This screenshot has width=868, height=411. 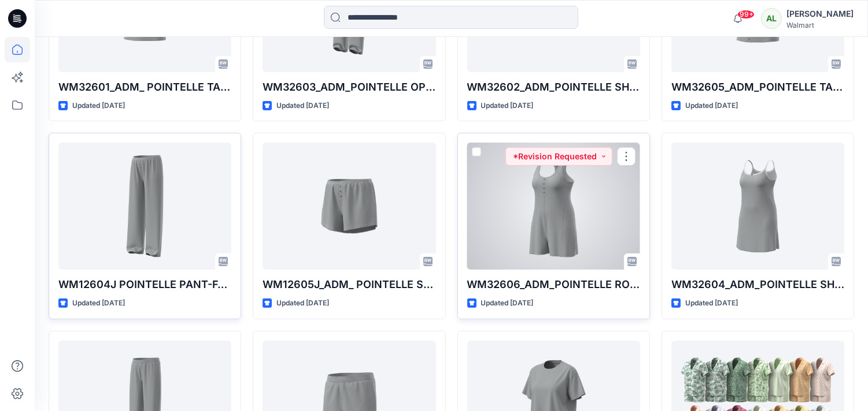 What do you see at coordinates (771, 19) in the screenshot?
I see `div: AL` at bounding box center [771, 19].